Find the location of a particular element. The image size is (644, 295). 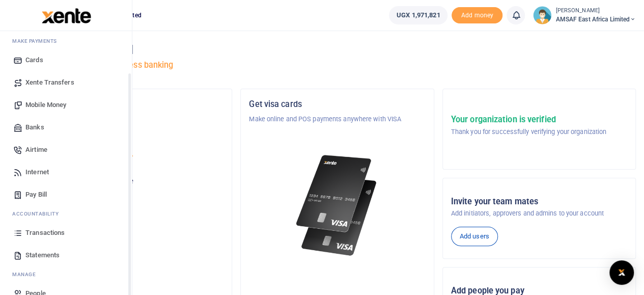

a: Airtime is located at coordinates (66, 150).